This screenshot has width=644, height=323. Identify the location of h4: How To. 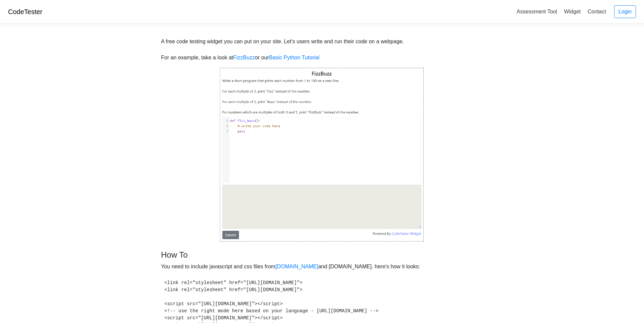
(291, 255).